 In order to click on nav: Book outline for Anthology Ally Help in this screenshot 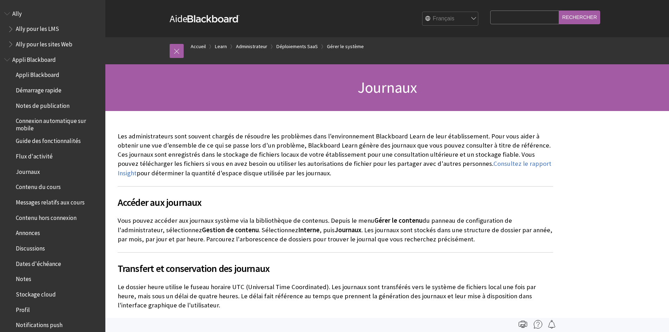, I will do `click(53, 29)`.